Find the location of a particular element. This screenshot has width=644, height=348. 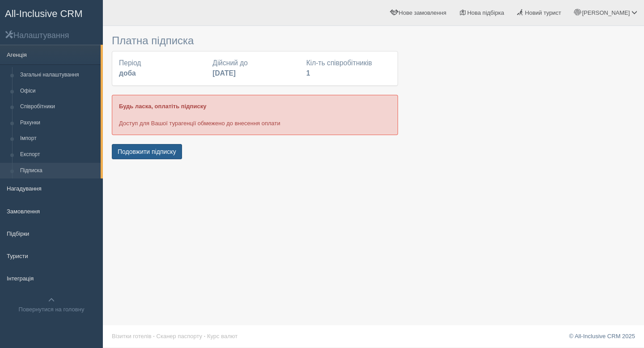

button: Подовжити підписку is located at coordinates (147, 152).